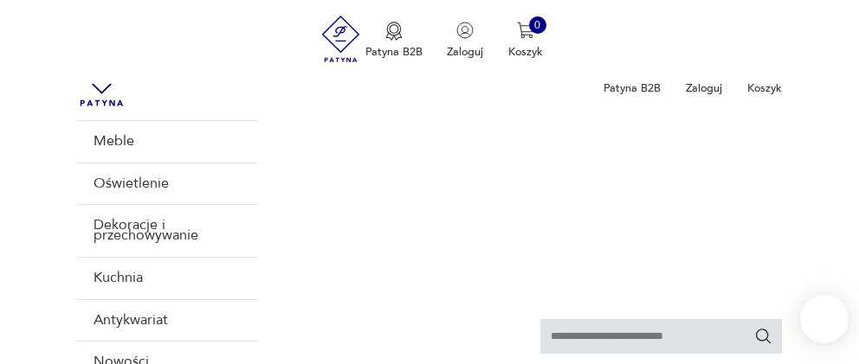 The image size is (859, 364). What do you see at coordinates (167, 141) in the screenshot?
I see `a: Meble` at bounding box center [167, 141].